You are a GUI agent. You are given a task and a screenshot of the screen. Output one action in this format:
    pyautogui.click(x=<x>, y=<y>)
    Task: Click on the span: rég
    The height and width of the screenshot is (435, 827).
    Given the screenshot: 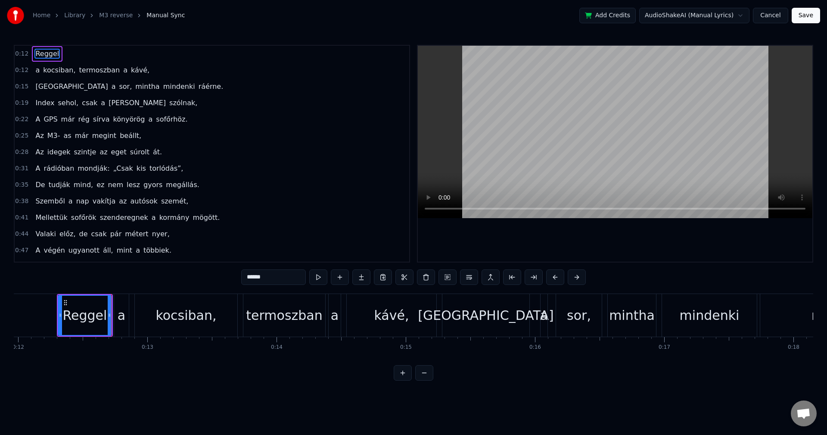 What is the action you would take?
    pyautogui.click(x=84, y=119)
    